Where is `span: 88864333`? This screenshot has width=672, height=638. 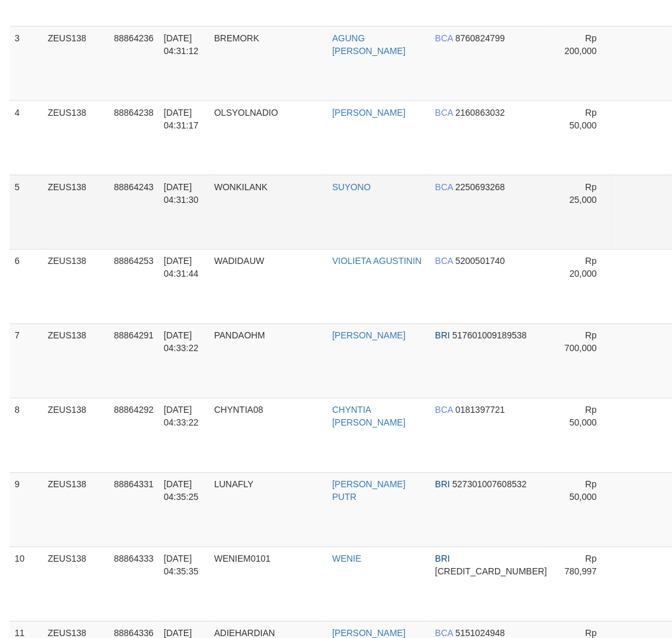
span: 88864333 is located at coordinates (134, 559).